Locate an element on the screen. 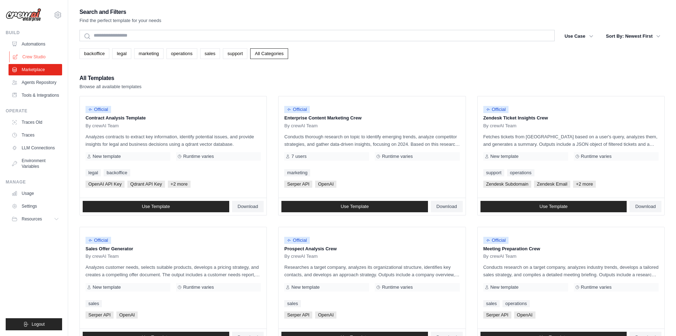 The height and width of the screenshot is (336, 676). p: Browse all available templates is located at coordinates (110, 87).